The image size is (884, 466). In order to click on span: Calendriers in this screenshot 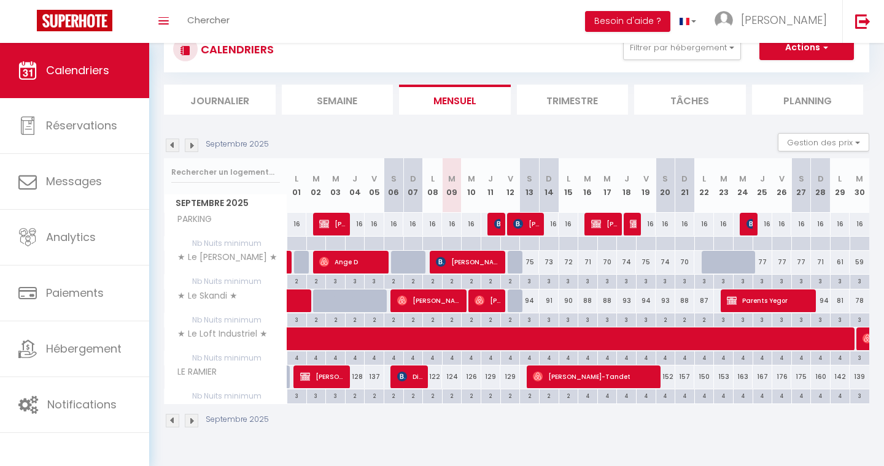, I will do `click(77, 70)`.